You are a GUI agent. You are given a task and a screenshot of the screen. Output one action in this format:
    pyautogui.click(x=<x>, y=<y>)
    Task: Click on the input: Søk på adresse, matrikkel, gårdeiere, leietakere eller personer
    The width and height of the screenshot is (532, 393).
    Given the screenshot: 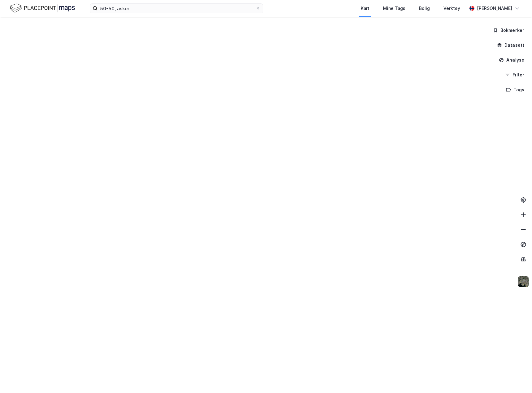 What is the action you would take?
    pyautogui.click(x=176, y=9)
    